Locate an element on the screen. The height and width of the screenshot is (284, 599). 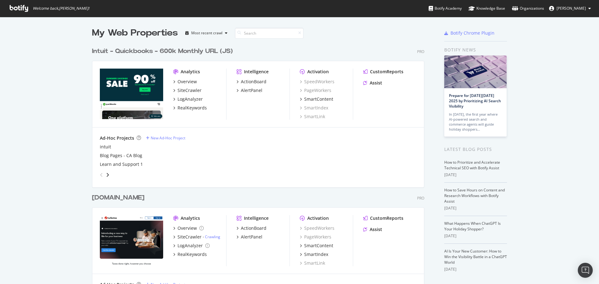
a: AI Is Your New Customer: How to Win the Visibility Battle in a ChatGPT World is located at coordinates (476, 257).